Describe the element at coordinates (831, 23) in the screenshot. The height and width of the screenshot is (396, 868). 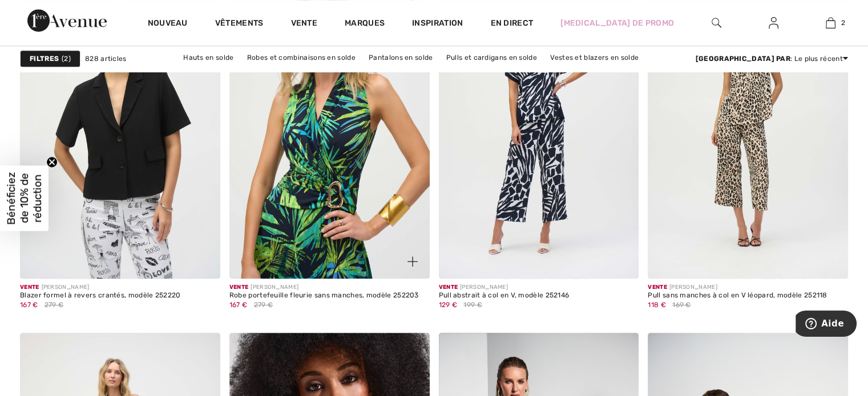
I see `a: 2` at that location.